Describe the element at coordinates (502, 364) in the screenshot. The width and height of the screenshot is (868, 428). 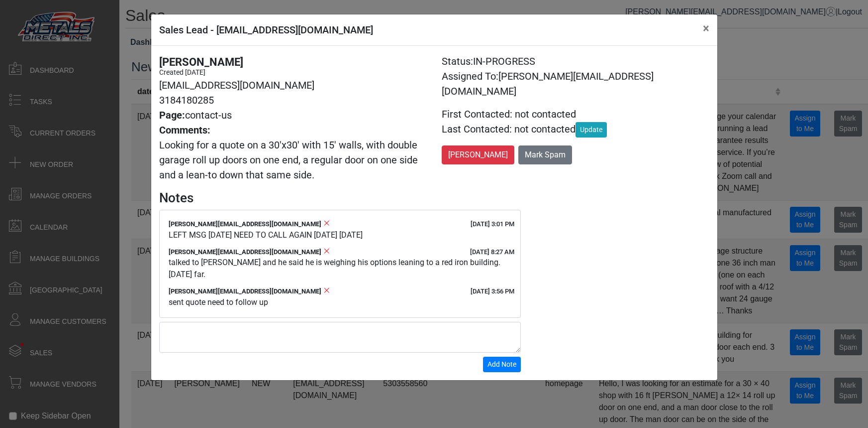
I see `span: Add Note` at that location.